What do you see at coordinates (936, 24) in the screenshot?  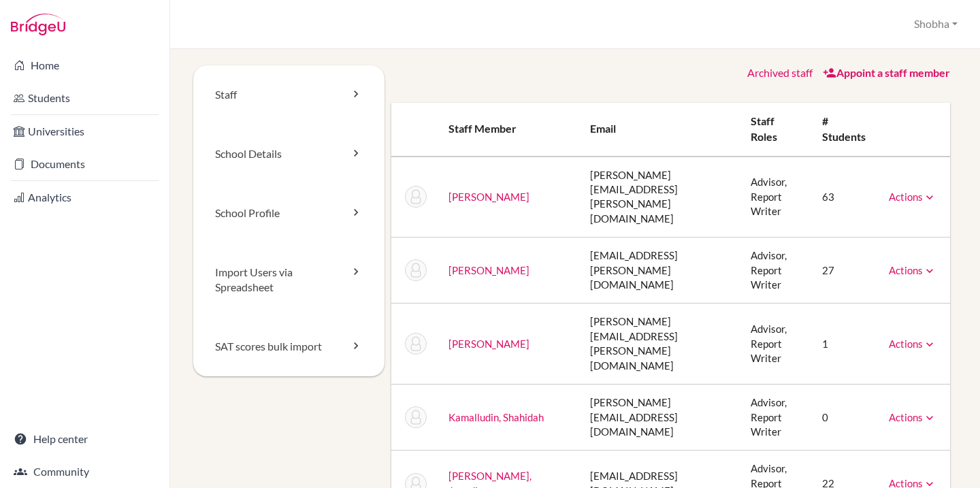 I see `button: Shobha` at bounding box center [936, 24].